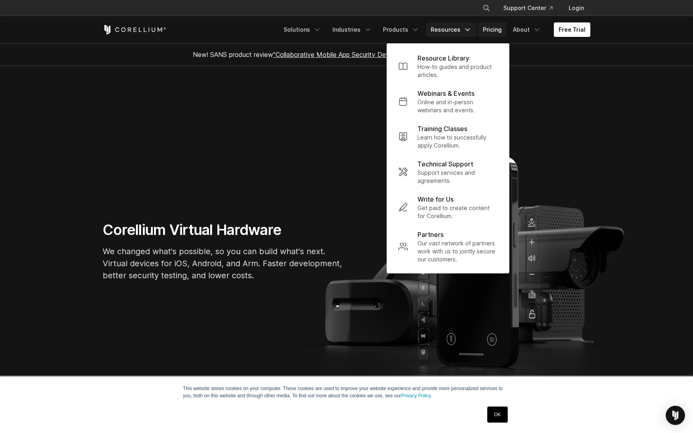  Describe the element at coordinates (528, 8) in the screenshot. I see `a: Support Center` at that location.